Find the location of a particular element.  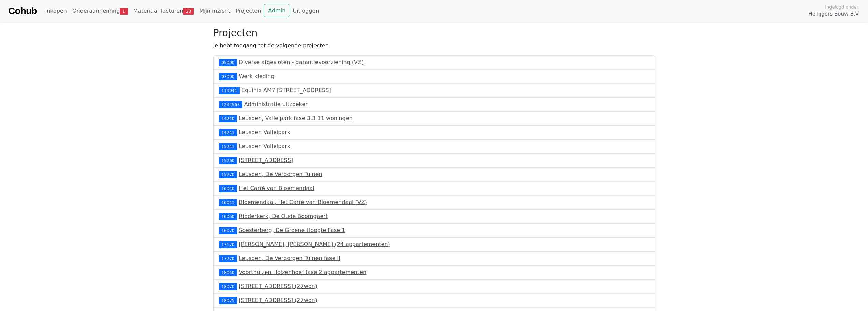

span: 20 is located at coordinates (188, 12).